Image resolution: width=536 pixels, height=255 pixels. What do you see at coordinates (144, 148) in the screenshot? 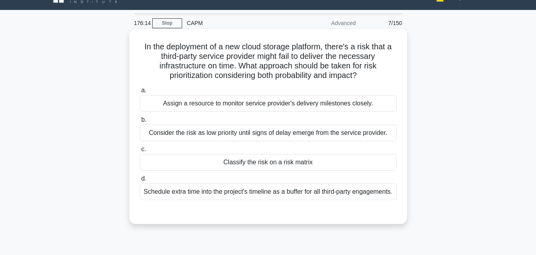
I see `span: c.` at bounding box center [144, 148].